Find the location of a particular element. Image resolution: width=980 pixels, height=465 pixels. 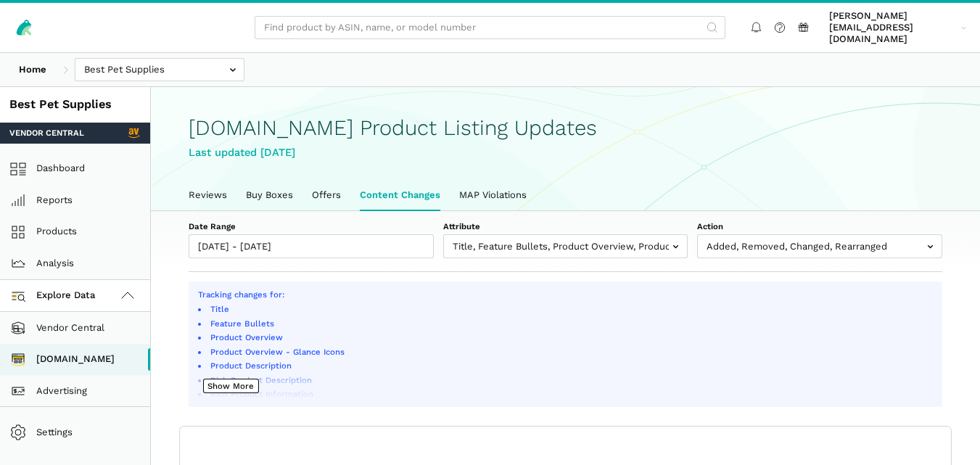

li: Rich Product Description is located at coordinates (570, 381).